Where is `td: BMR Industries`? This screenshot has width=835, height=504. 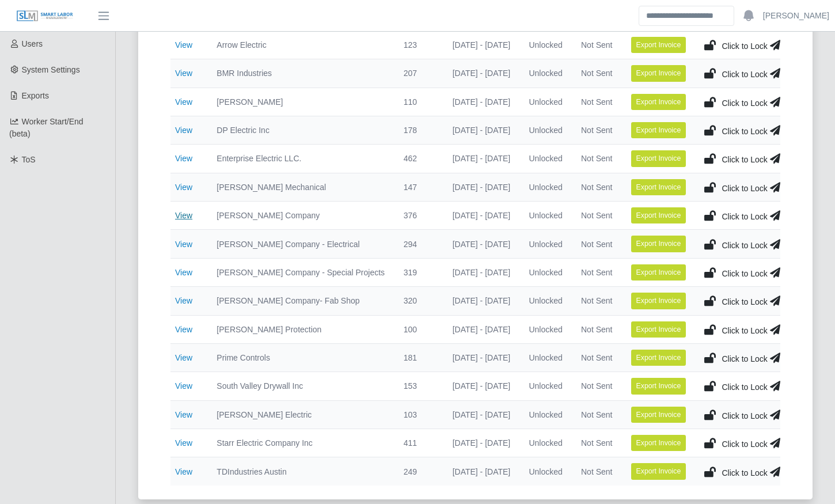 td: BMR Industries is located at coordinates (300, 73).